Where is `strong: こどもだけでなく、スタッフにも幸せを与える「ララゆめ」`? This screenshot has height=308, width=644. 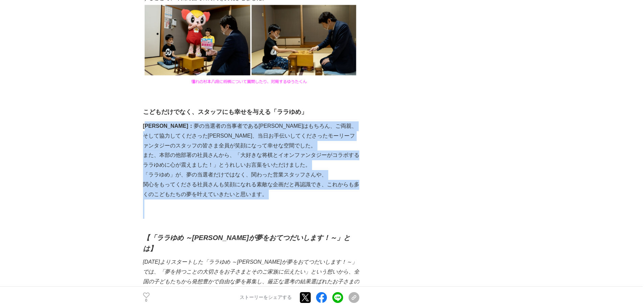
strong: こどもだけでなく、スタッフにも幸せを与える「ララゆめ」 is located at coordinates (225, 112).